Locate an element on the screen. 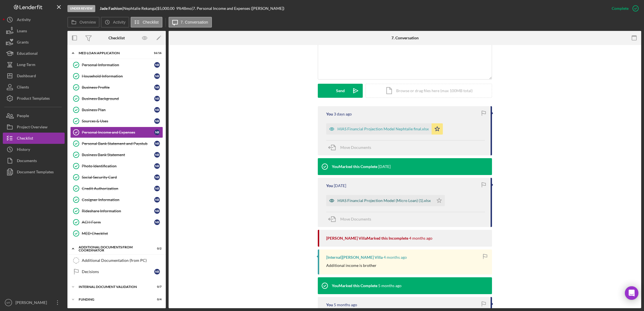  div: Credit Authorization is located at coordinates (118, 188).